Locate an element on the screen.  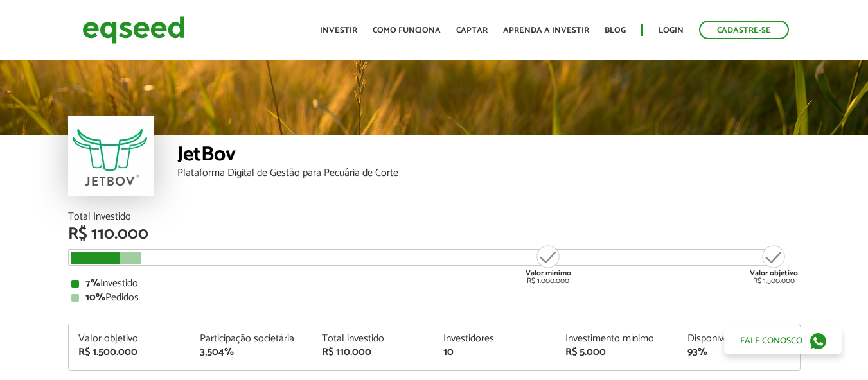
div: 3,504% is located at coordinates (251, 352).